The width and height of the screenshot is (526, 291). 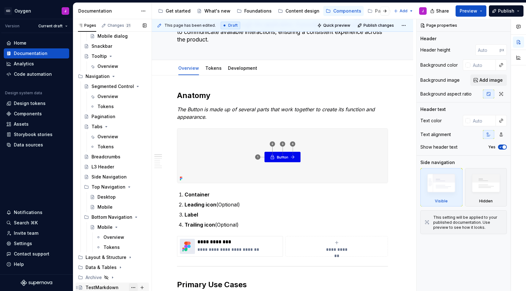 I want to click on a: L3 Header, so click(x=115, y=167).